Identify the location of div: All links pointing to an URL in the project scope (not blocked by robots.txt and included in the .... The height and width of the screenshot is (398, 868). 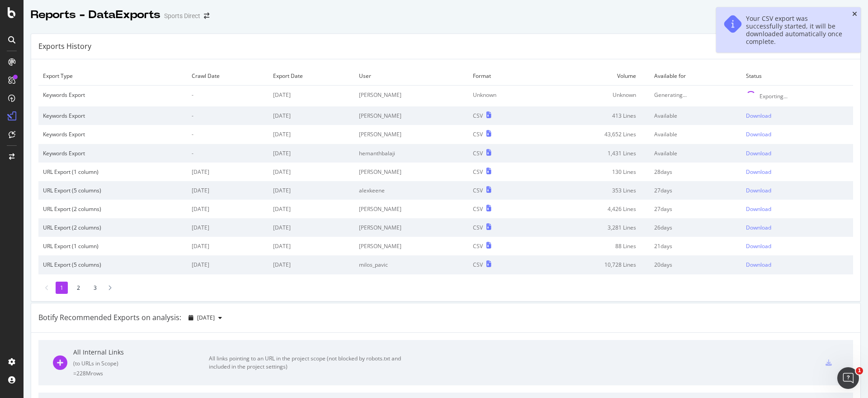
(310, 362).